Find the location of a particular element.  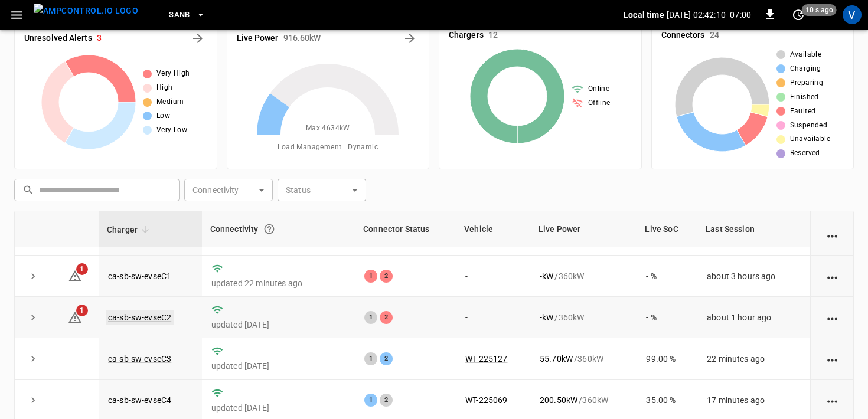

h6: 12 is located at coordinates (493, 35).